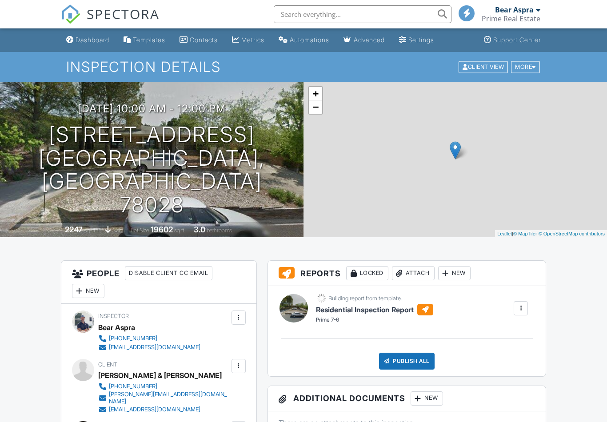 This screenshot has height=422, width=607. I want to click on div: Locked, so click(367, 273).